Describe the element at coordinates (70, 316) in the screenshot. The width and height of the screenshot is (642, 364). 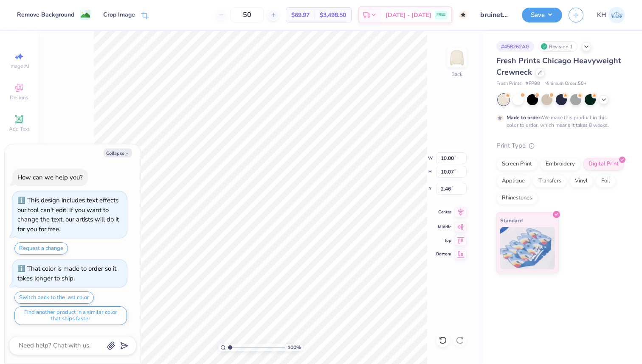
I see `button: Find another product in a similar color that ships faster` at that location.